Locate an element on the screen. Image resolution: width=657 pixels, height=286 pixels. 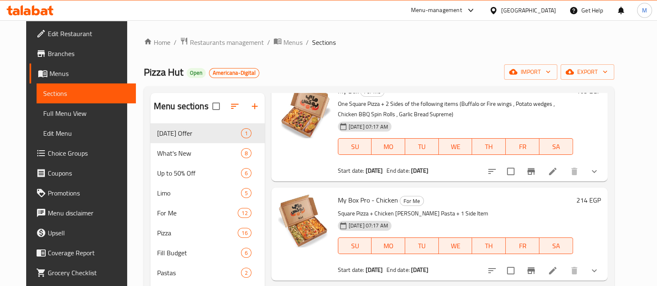
span: export is located at coordinates (587, 72).